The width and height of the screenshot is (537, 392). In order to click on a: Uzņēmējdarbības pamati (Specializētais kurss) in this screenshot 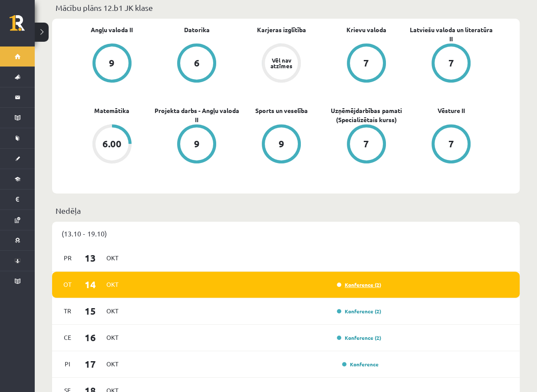, I will do `click(366, 115)`.